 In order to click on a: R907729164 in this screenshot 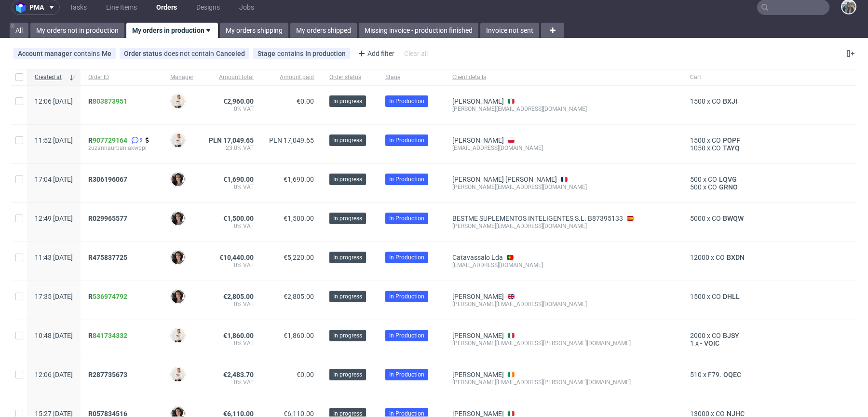, I will do `click(109, 140)`.